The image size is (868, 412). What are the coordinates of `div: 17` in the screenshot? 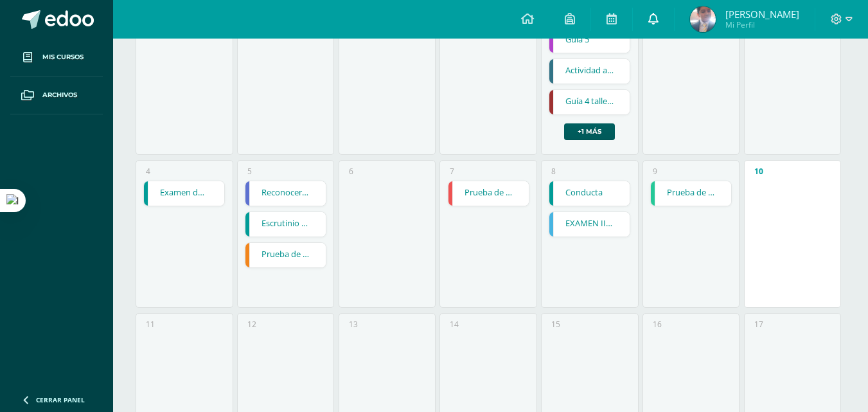 It's located at (759, 324).